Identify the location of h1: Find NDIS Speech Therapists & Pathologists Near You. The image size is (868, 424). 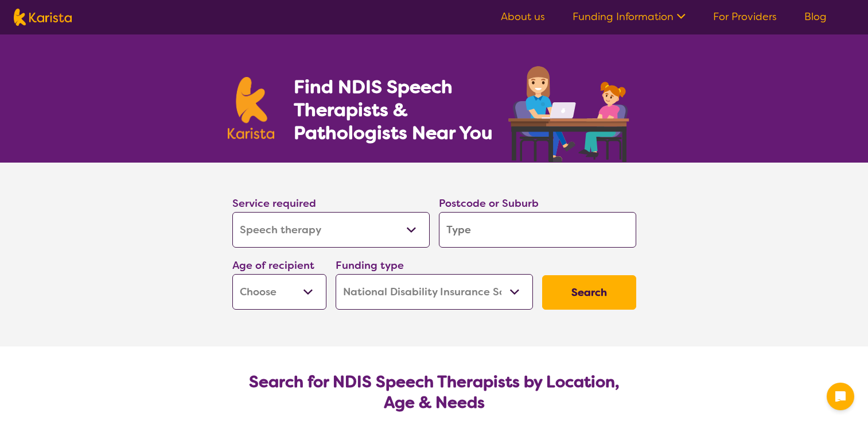
(400, 110).